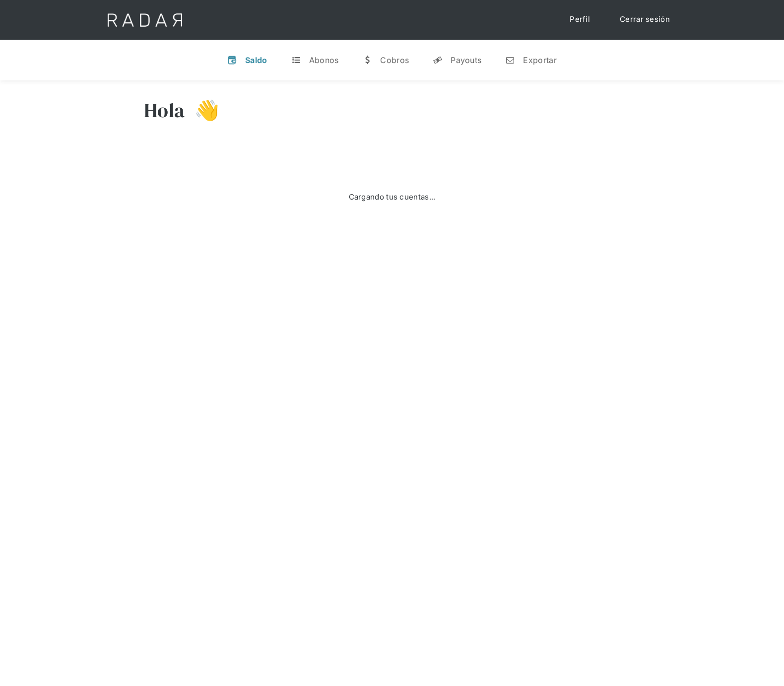  I want to click on div: n, so click(510, 60).